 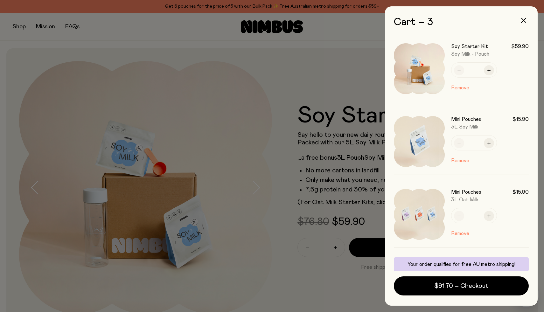 I want to click on span: Soy Milk - Pouch, so click(x=470, y=54).